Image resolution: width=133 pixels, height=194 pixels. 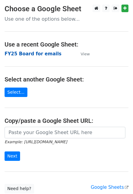 I want to click on h4: Select another Google Sheet:, so click(x=66, y=79).